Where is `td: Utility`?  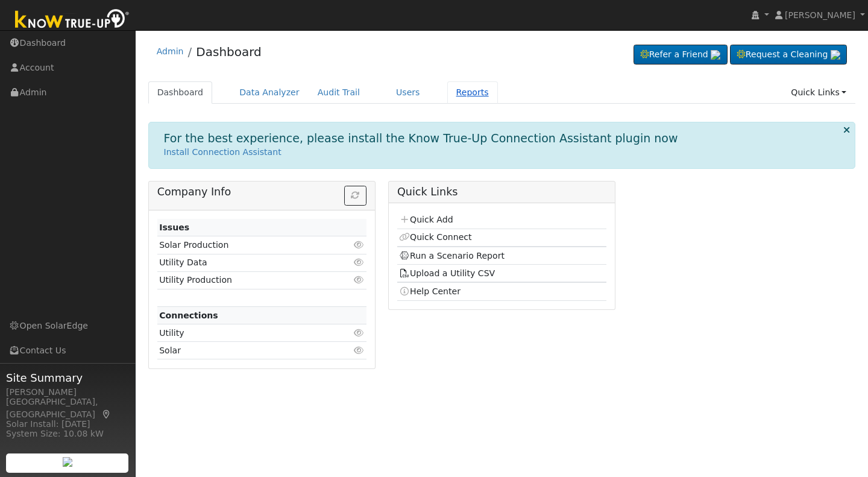 td: Utility is located at coordinates (245, 333).